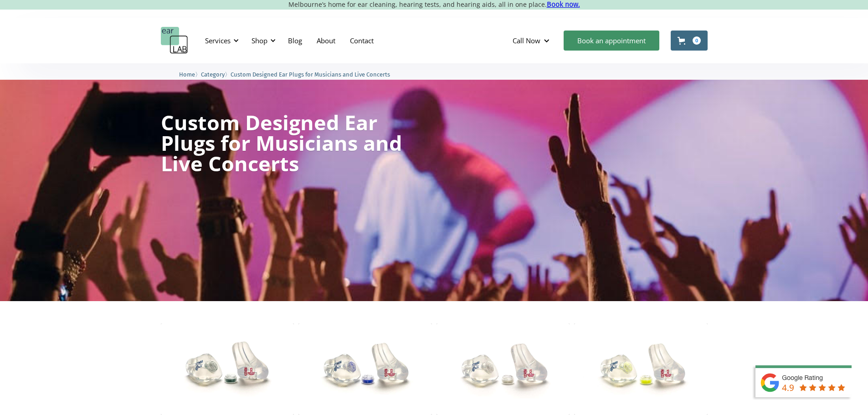  What do you see at coordinates (611, 41) in the screenshot?
I see `a: Book an appointment` at bounding box center [611, 41].